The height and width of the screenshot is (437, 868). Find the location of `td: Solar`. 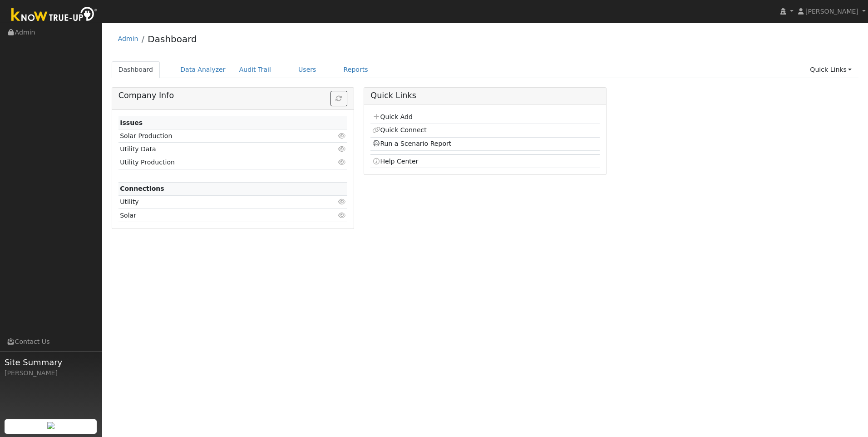

td: Solar is located at coordinates (214, 215).